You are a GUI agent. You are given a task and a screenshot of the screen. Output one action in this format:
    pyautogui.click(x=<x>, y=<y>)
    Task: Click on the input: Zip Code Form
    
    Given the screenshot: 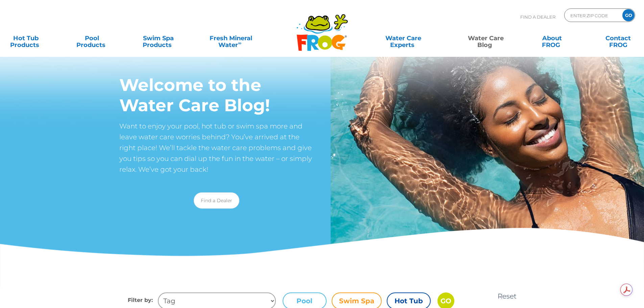 What is the action you would take?
    pyautogui.click(x=592, y=15)
    